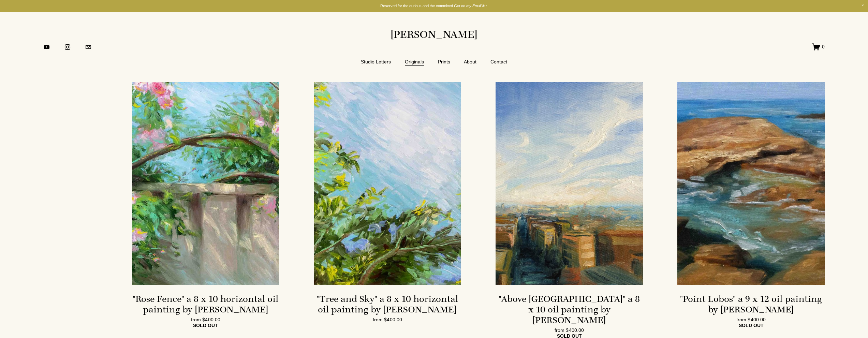  I want to click on a: 0 items in cart, so click(818, 47).